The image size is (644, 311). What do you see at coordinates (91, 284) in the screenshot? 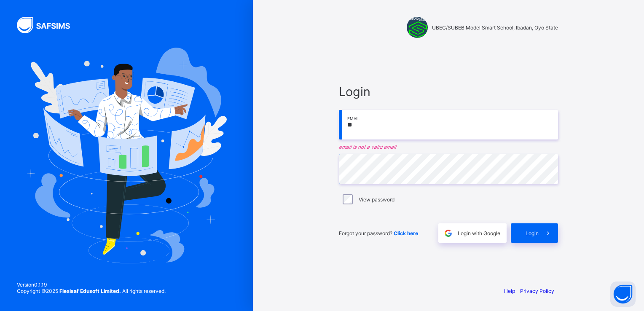
I see `span: Version 0.1.19` at bounding box center [91, 284].